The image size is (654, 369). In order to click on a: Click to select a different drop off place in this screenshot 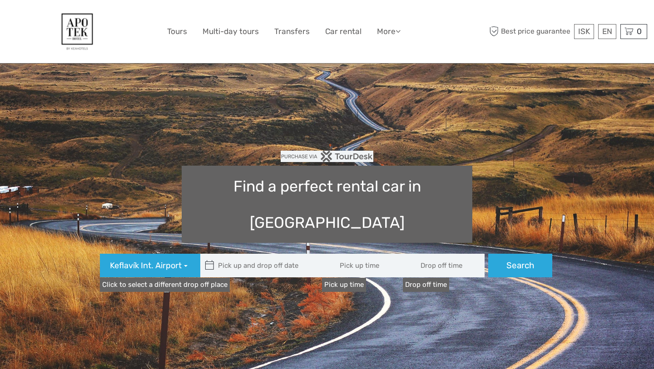, I will do `click(165, 285)`.